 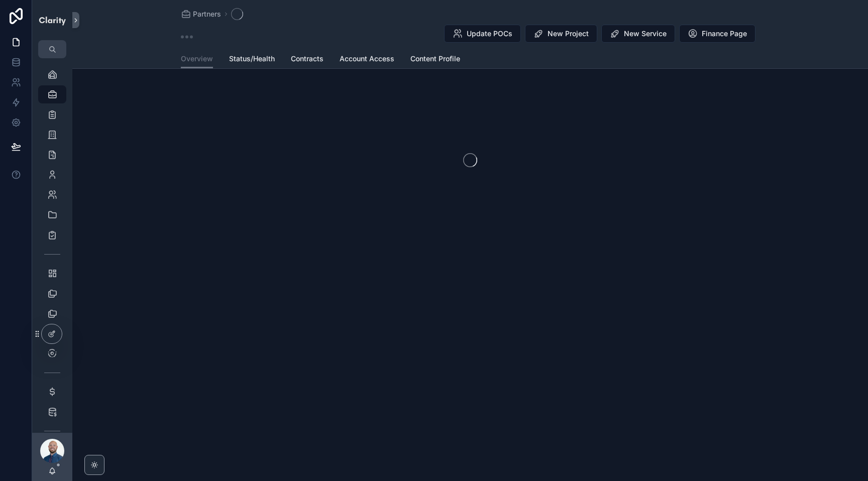 What do you see at coordinates (435, 59) in the screenshot?
I see `a: Content Profile` at bounding box center [435, 59].